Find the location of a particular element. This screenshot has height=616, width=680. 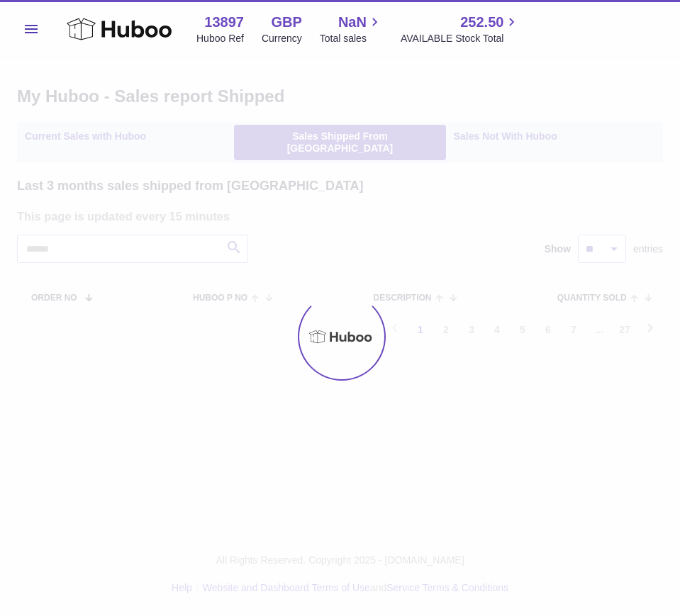

span: Total sales is located at coordinates (351, 39).